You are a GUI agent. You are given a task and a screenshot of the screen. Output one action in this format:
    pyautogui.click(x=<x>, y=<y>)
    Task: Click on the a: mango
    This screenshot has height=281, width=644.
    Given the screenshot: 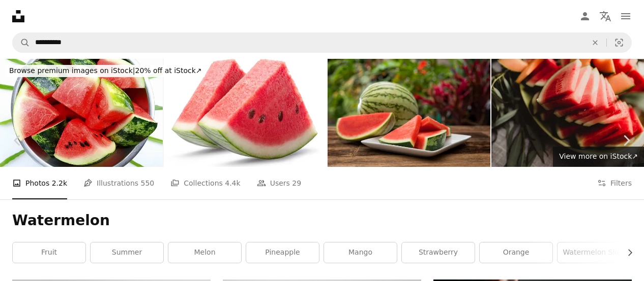 What is the action you would take?
    pyautogui.click(x=360, y=253)
    